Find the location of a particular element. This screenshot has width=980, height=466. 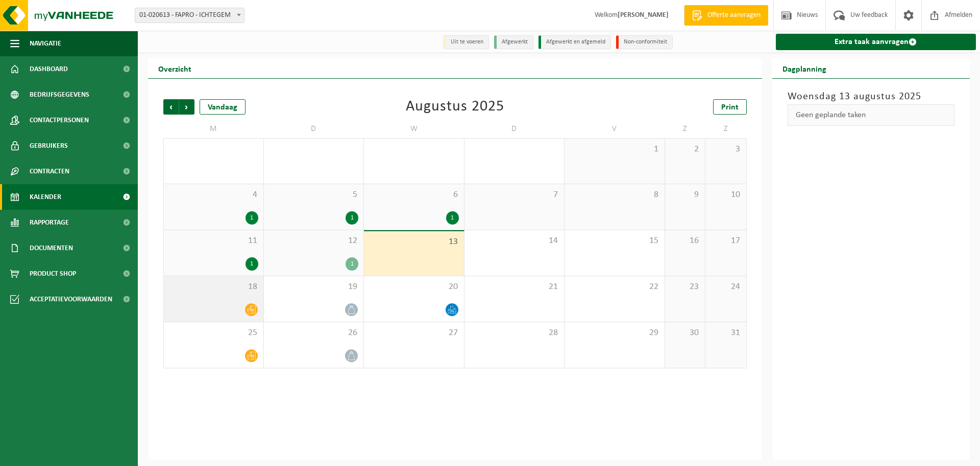

span: 12 is located at coordinates (314, 241).